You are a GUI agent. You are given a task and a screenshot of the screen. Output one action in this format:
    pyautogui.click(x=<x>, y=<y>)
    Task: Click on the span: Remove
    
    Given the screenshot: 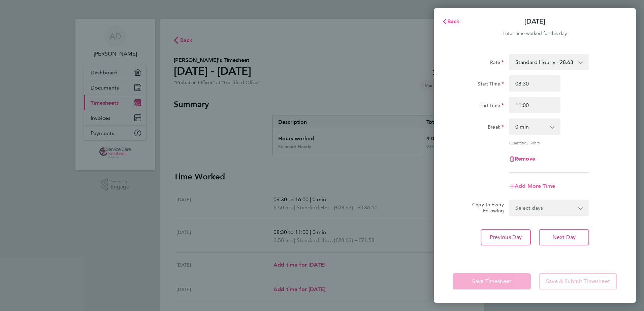 What is the action you would take?
    pyautogui.click(x=525, y=159)
    